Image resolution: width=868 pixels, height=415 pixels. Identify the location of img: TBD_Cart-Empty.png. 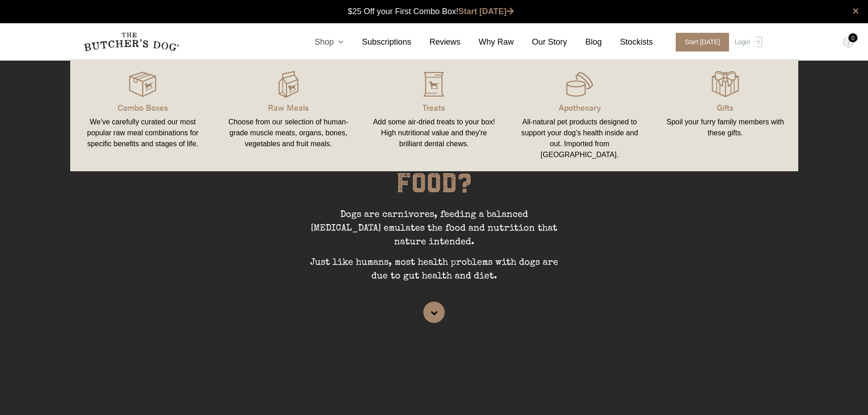
(848, 42).